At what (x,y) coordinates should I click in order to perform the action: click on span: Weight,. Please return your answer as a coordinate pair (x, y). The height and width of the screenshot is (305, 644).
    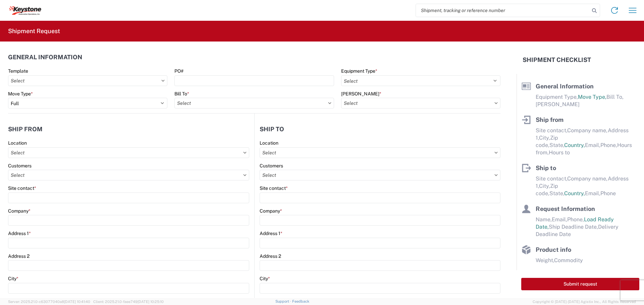
    Looking at the image, I should click on (545, 261).